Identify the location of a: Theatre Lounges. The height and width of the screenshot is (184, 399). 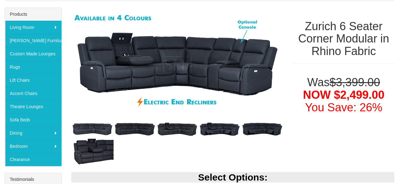
(33, 107).